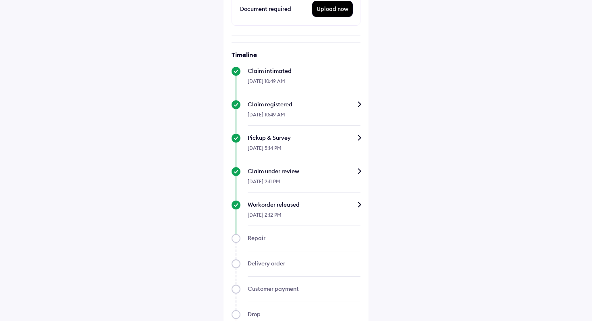  Describe the element at coordinates (304, 263) in the screenshot. I see `div: Delivery order` at that location.